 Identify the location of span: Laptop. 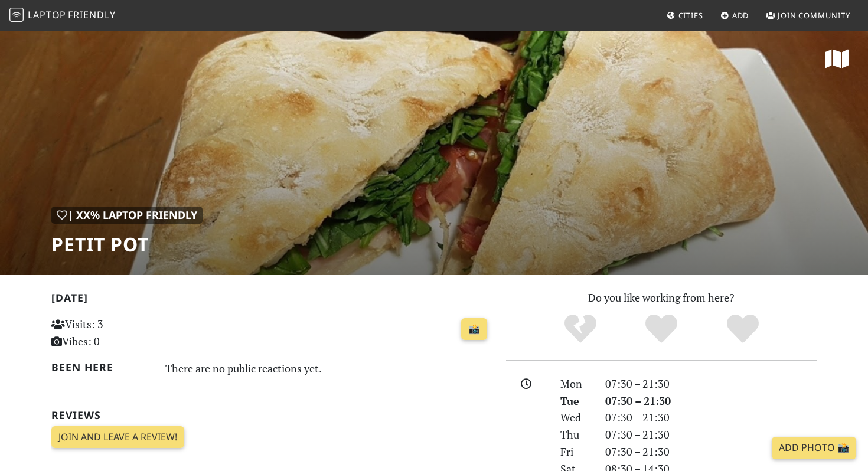
(47, 15).